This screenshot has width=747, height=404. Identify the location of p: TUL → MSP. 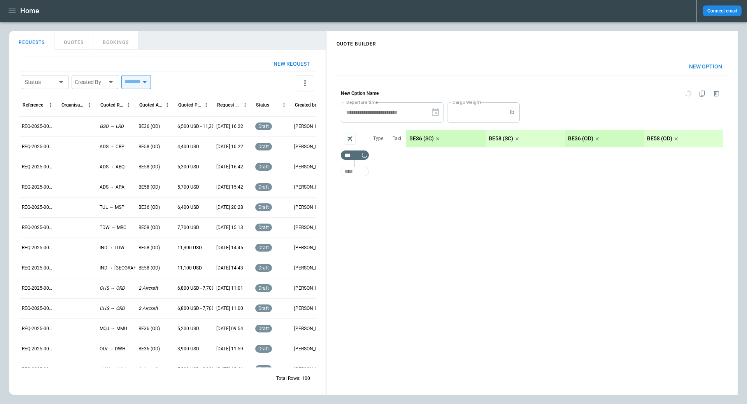
(112, 207).